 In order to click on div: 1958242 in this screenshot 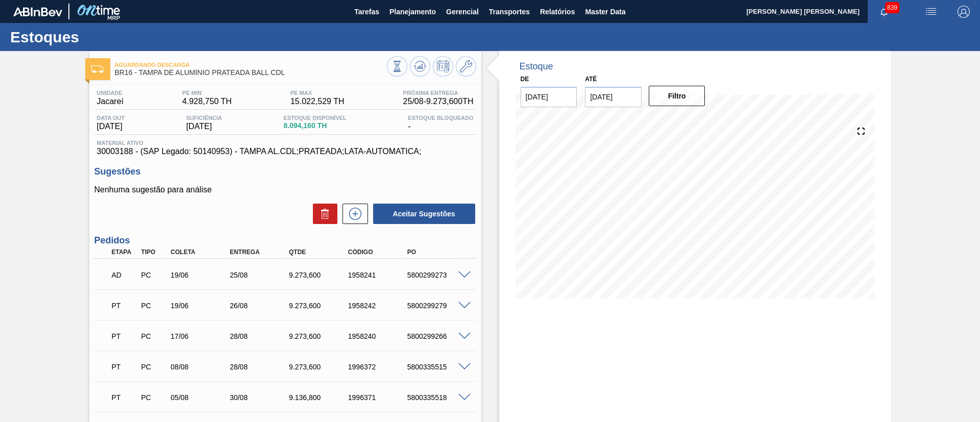, I will do `click(379, 306)`.